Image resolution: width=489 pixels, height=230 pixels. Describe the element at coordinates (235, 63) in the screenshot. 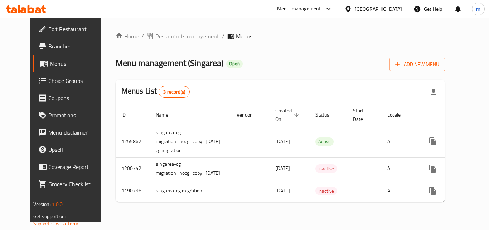

I see `span: Open` at that location.